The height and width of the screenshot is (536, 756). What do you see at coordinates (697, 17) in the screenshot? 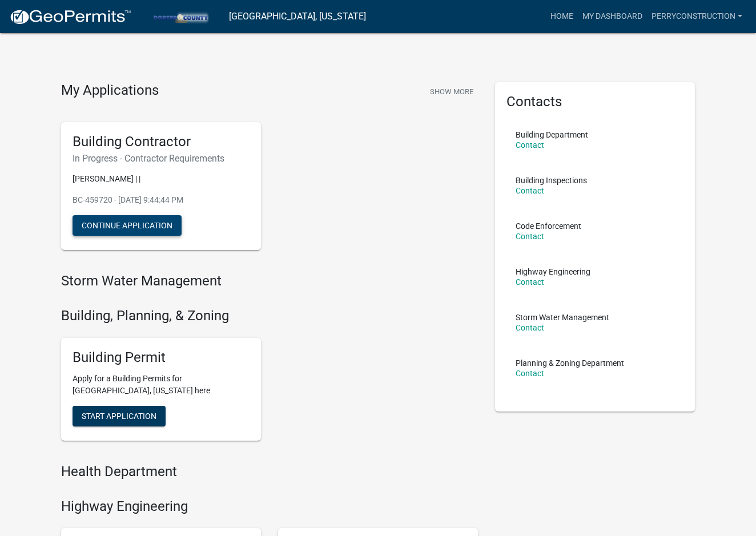
I see `a: Perryconstruction` at bounding box center [697, 17].